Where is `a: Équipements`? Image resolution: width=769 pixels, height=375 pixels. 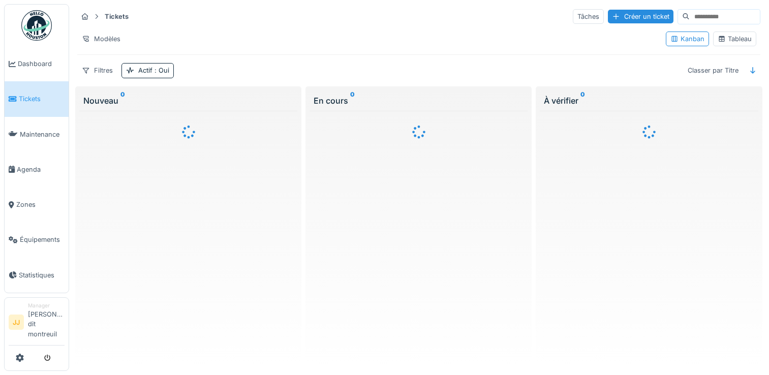 a: Équipements is located at coordinates (37, 239).